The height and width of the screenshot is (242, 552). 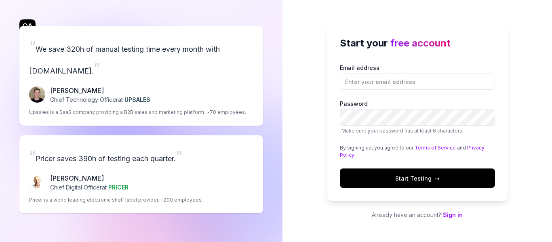 What do you see at coordinates (402, 131) in the screenshot?
I see `span: Make sure your password has at least 6 characters` at bounding box center [402, 131].